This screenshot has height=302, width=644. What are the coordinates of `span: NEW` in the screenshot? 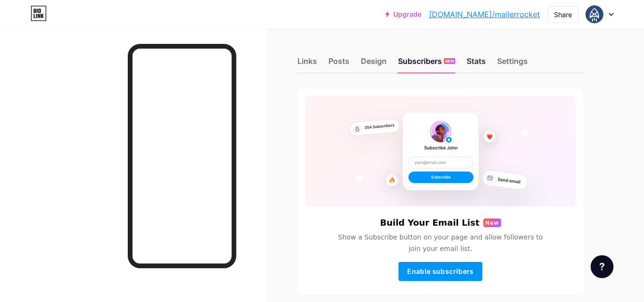 It's located at (450, 61).